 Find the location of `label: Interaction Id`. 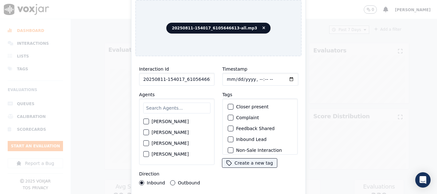

label: Interaction Id is located at coordinates (154, 69).